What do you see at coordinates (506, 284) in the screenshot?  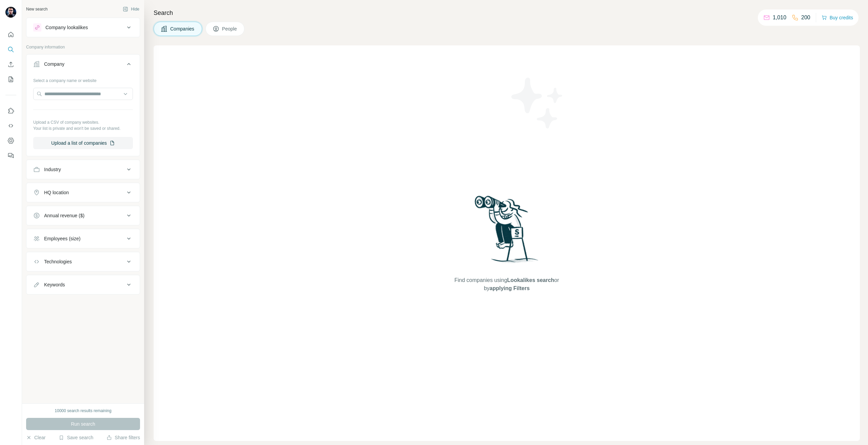 I see `span: Find companies using or by` at bounding box center [506, 284].